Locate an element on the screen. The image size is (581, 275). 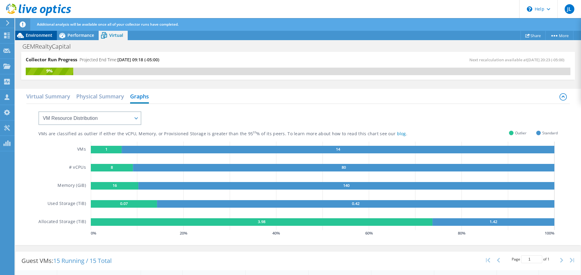
h2: Virtual Summary is located at coordinates (48, 96).